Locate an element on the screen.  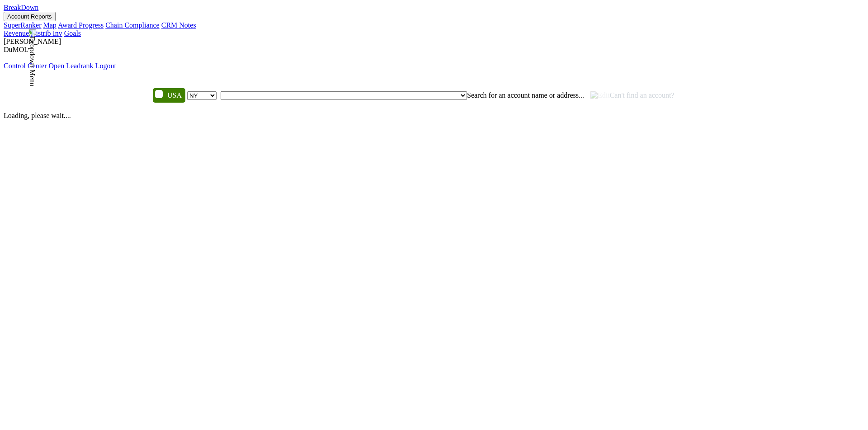
a: Goals is located at coordinates (73, 33).